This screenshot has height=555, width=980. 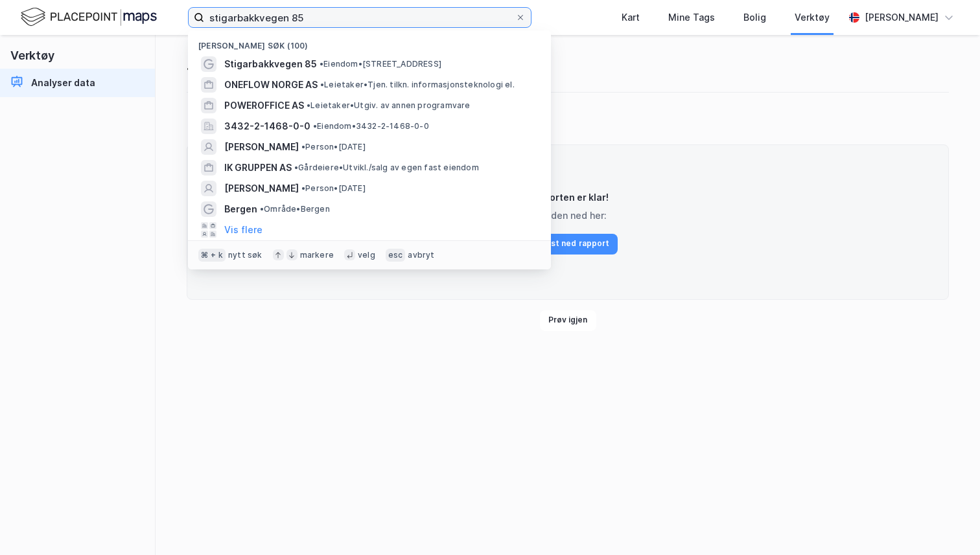 What do you see at coordinates (388, 106) in the screenshot?
I see `span: Leietaker • Utgiv. av annen programvare` at bounding box center [388, 106].